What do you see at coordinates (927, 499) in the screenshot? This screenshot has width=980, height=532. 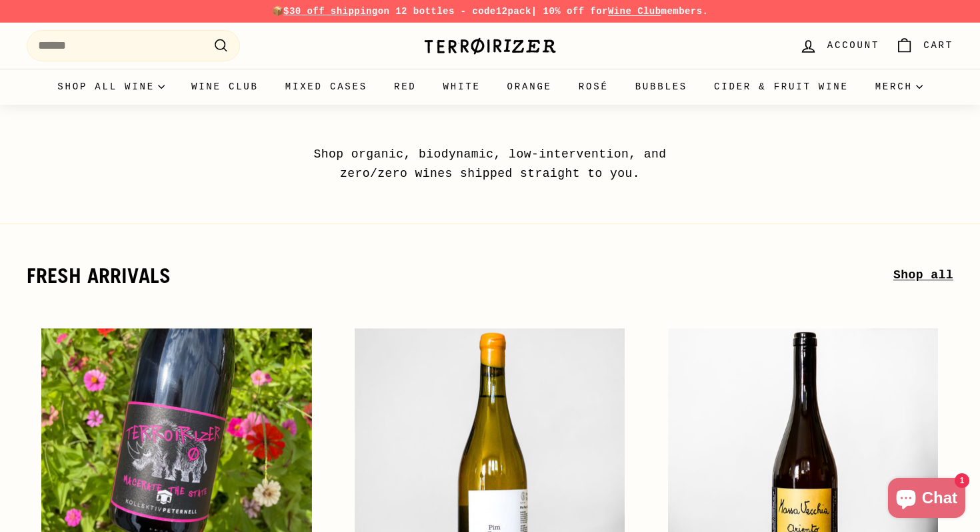 I see `inbox-online-store-chat: Shopify online store chat` at bounding box center [927, 499].